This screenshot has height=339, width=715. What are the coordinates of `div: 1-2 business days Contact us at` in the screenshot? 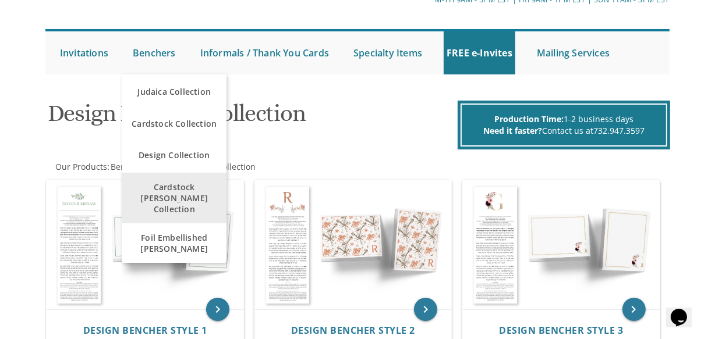 It's located at (564, 125).